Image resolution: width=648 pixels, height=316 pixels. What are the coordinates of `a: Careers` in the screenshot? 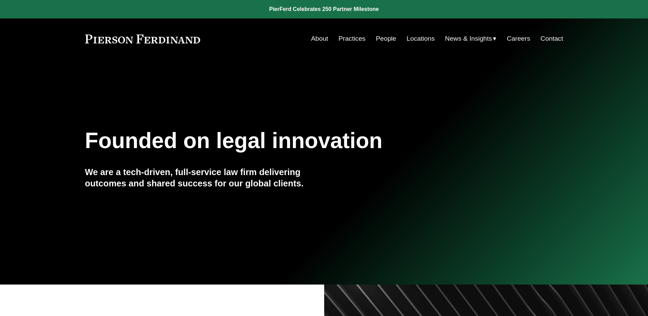 It's located at (518, 39).